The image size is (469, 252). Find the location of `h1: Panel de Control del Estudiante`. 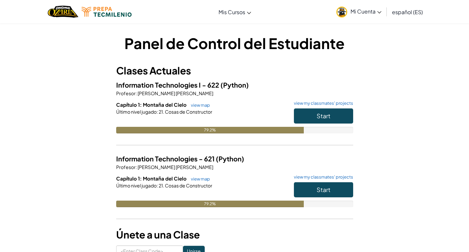

h1: Panel de Control del Estudiante is located at coordinates (235, 43).